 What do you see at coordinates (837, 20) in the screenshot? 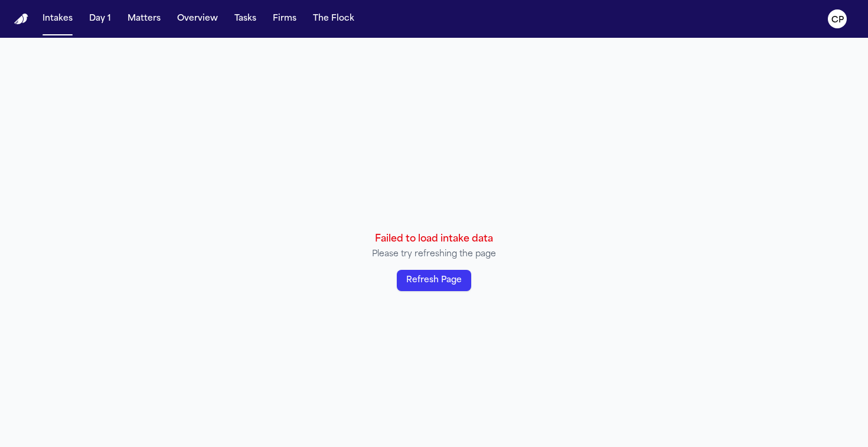
I see `text: CP` at bounding box center [837, 20].